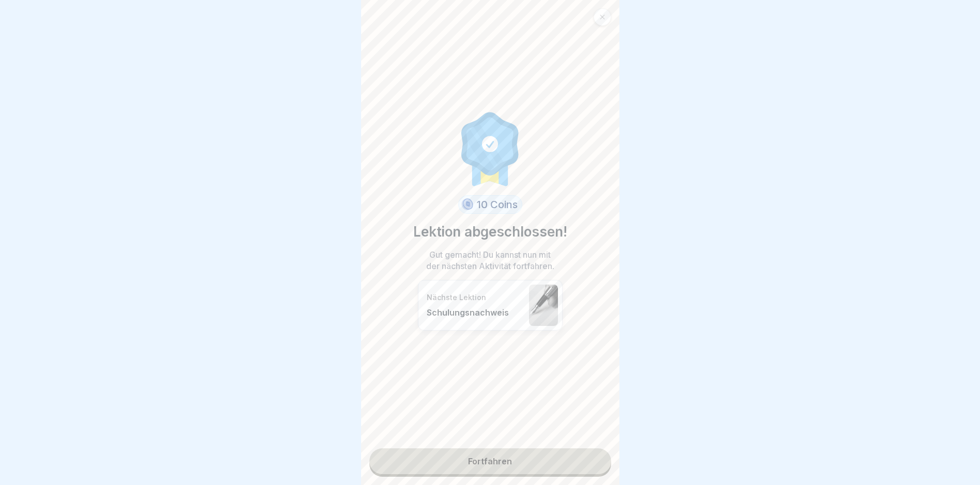 Image resolution: width=980 pixels, height=485 pixels. What do you see at coordinates (490, 148) in the screenshot?
I see `img: completion.svg` at bounding box center [490, 148].